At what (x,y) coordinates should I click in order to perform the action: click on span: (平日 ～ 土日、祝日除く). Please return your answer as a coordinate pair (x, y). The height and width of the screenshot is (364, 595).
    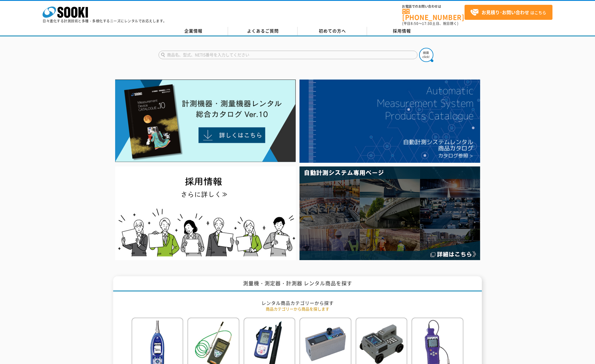
    Looking at the image, I should click on (430, 23).